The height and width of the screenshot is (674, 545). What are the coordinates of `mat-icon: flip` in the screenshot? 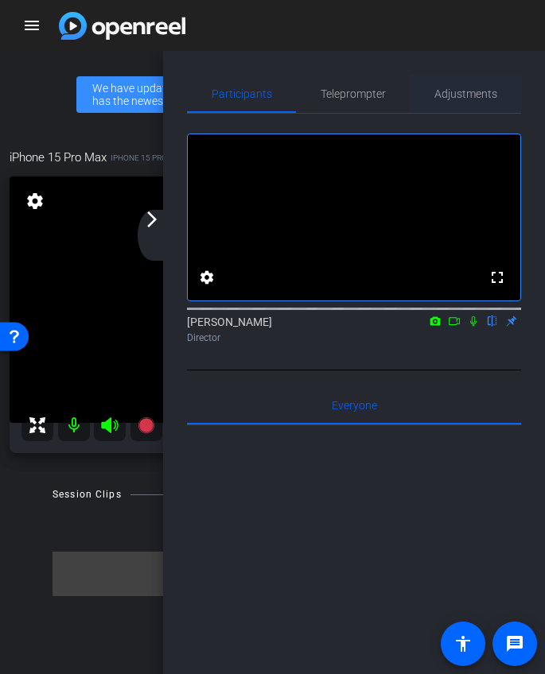 It's located at (492, 321).